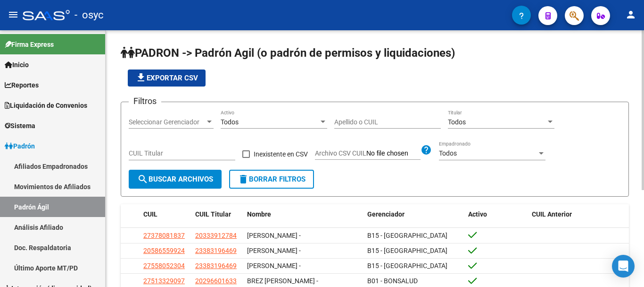 This screenshot has height=287, width=644. What do you see at coordinates (218, 214) in the screenshot?
I see `datatable-header-cell: CUIL Titular` at bounding box center [218, 214].